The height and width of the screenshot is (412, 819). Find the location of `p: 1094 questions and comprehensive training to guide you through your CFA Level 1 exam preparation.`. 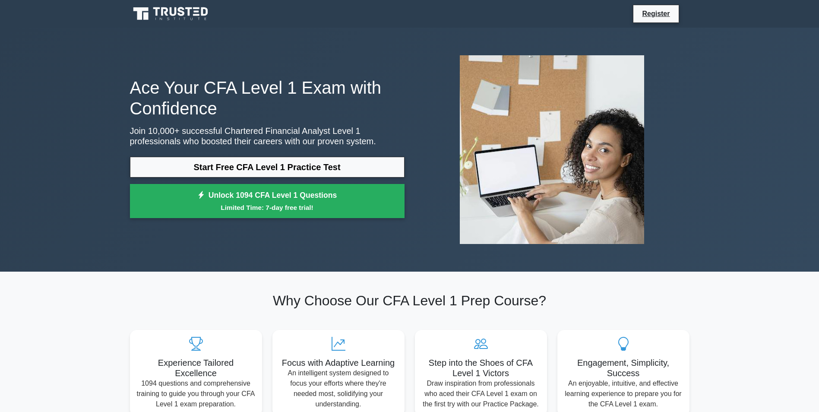

p: 1094 questions and comprehensive training to guide you through your CFA Level 1 exam preparation. is located at coordinates (196, 394).